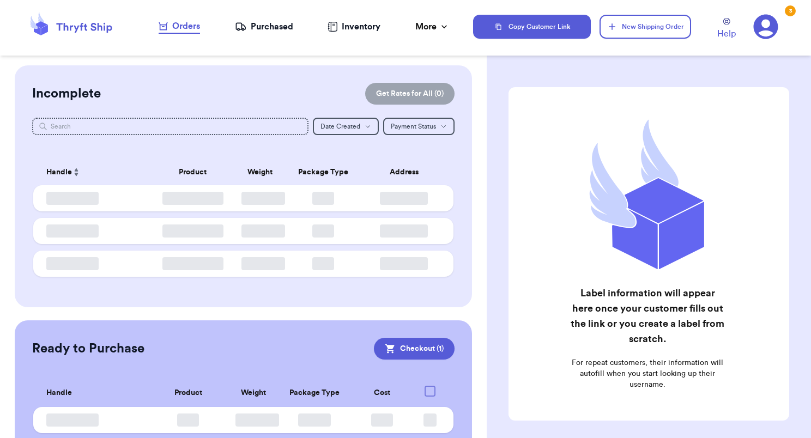 This screenshot has height=438, width=811. I want to click on a: 3, so click(766, 27).